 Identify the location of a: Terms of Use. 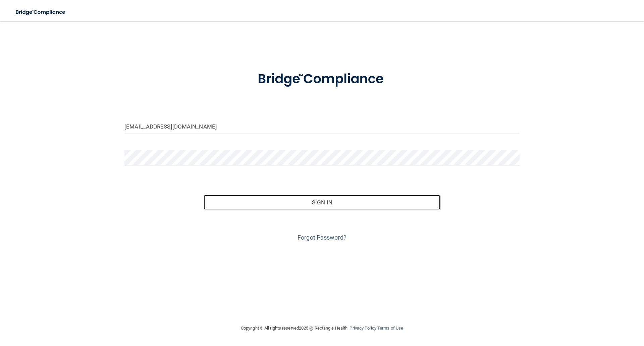
(390, 328).